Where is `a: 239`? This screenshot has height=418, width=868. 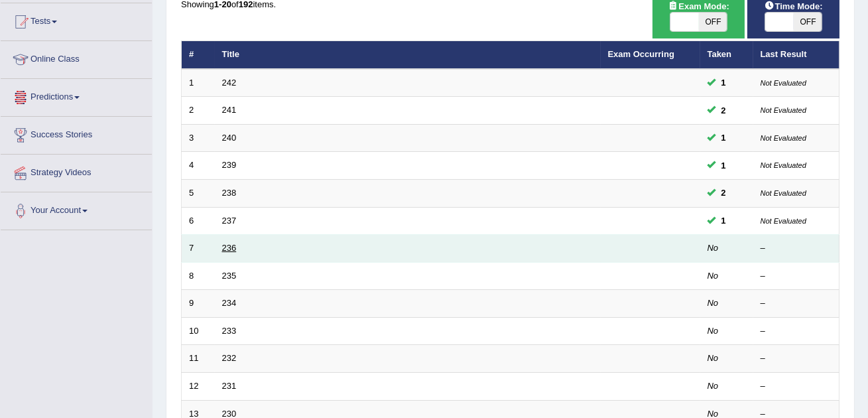
a: 239 is located at coordinates (230, 164).